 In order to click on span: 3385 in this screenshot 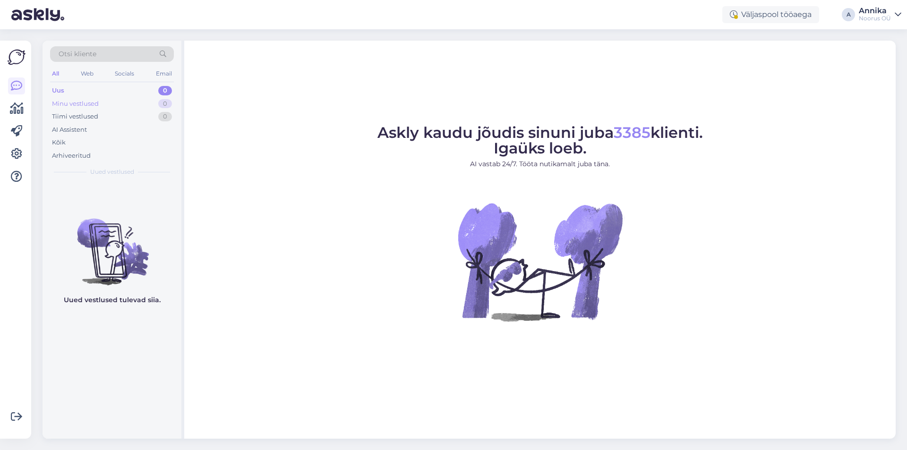, I will do `click(632, 132)`.